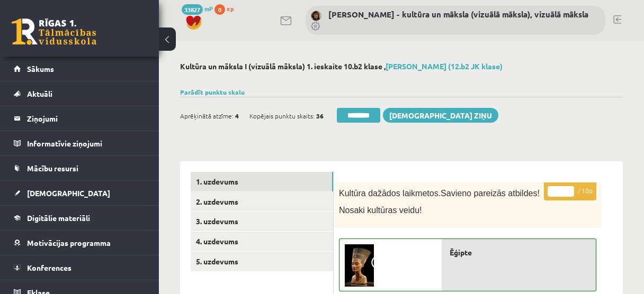  What do you see at coordinates (282, 116) in the screenshot?
I see `span: Kopējais punktu skaits:` at bounding box center [282, 116].